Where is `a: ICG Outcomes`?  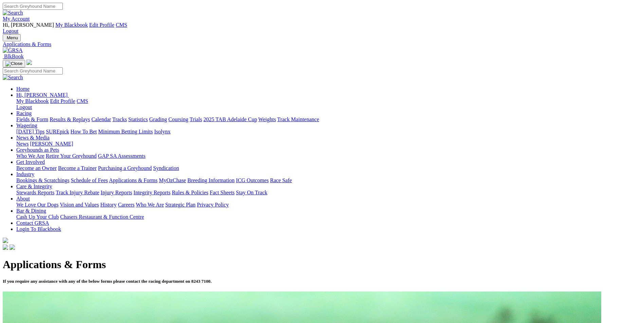 a: ICG Outcomes is located at coordinates (252, 180).